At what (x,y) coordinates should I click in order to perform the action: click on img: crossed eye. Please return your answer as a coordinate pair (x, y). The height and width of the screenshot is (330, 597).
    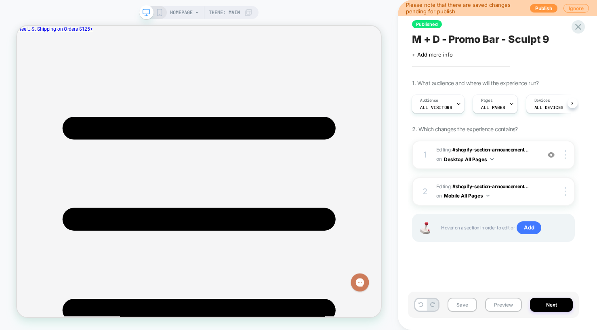
    Looking at the image, I should click on (551, 155).